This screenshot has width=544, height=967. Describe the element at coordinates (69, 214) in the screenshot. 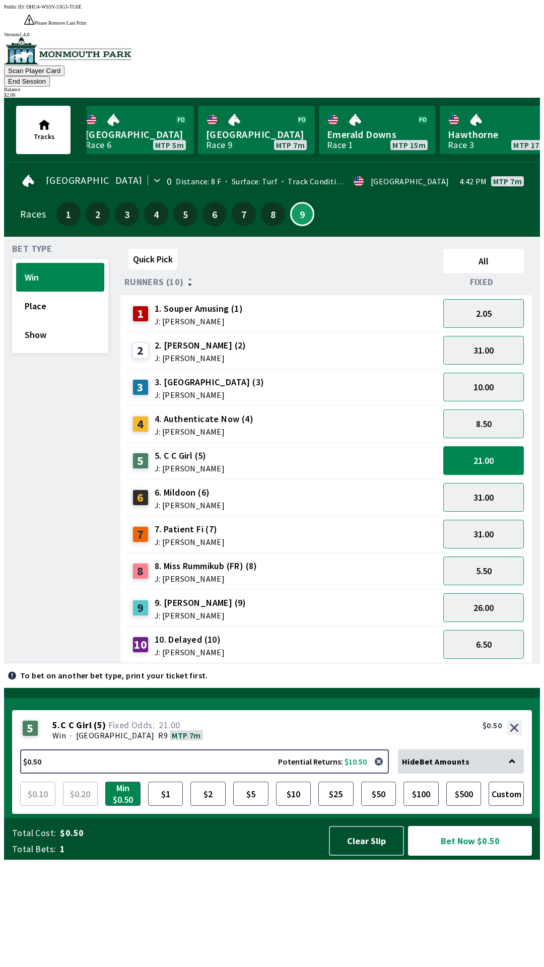

I see `button: 1` at that location.